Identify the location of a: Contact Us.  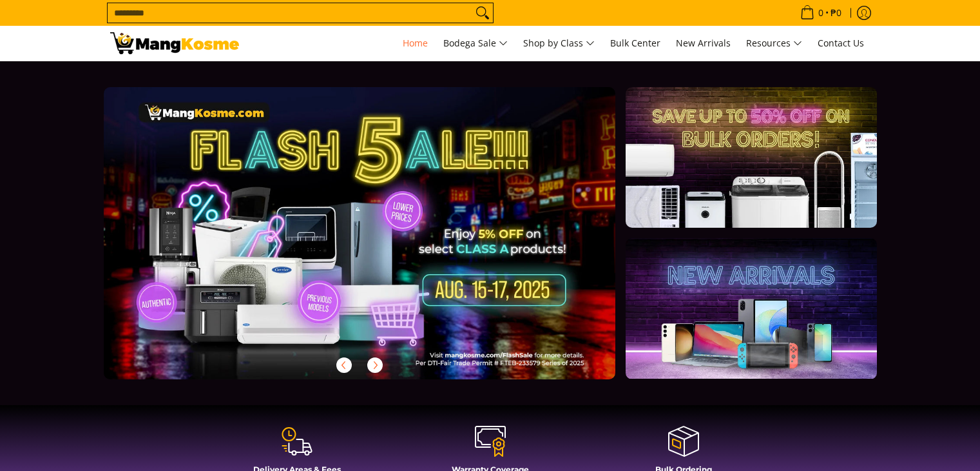
(840, 43).